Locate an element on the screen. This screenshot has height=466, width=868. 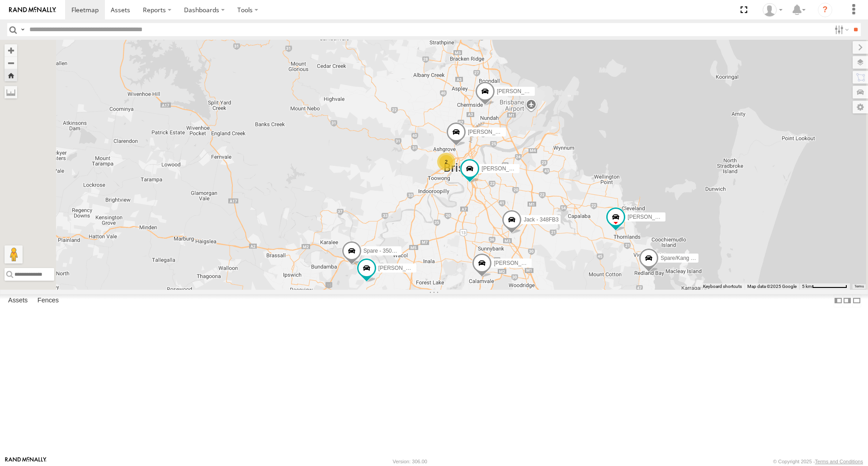
a: Visit our Website is located at coordinates (26, 462).